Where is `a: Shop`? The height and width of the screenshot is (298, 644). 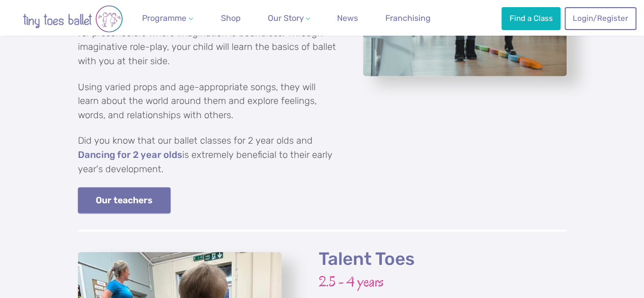 a: Shop is located at coordinates (231, 18).